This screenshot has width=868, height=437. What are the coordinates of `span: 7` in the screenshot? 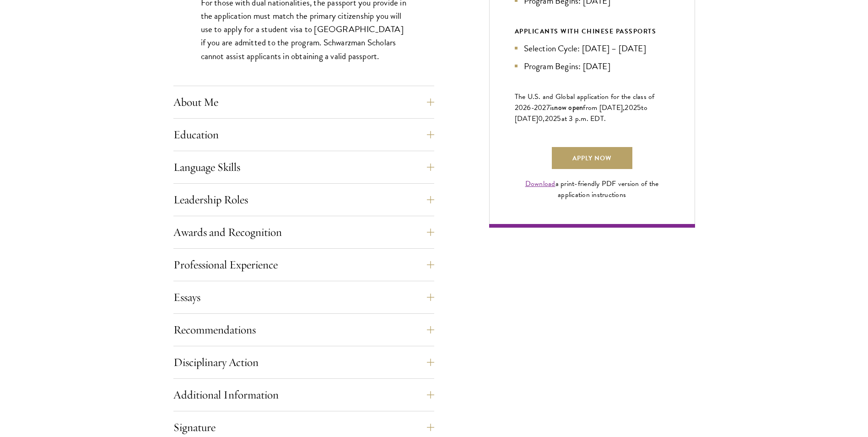 It's located at (548, 108).